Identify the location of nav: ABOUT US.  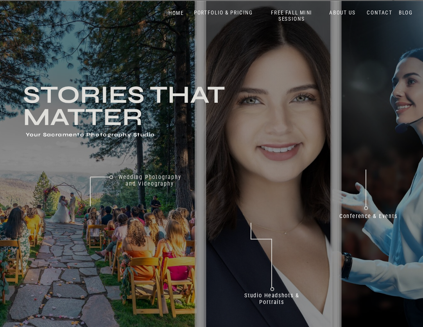
(342, 13).